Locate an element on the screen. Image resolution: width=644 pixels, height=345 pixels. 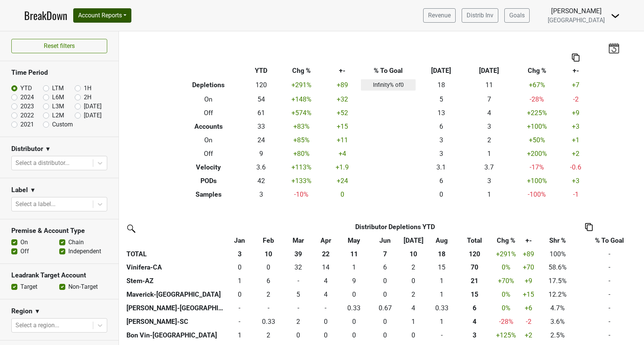
span: +291% is located at coordinates (506, 254).